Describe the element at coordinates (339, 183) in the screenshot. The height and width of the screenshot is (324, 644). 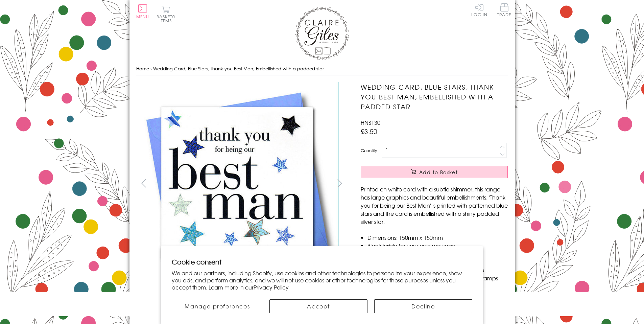
I see `button: next` at that location.